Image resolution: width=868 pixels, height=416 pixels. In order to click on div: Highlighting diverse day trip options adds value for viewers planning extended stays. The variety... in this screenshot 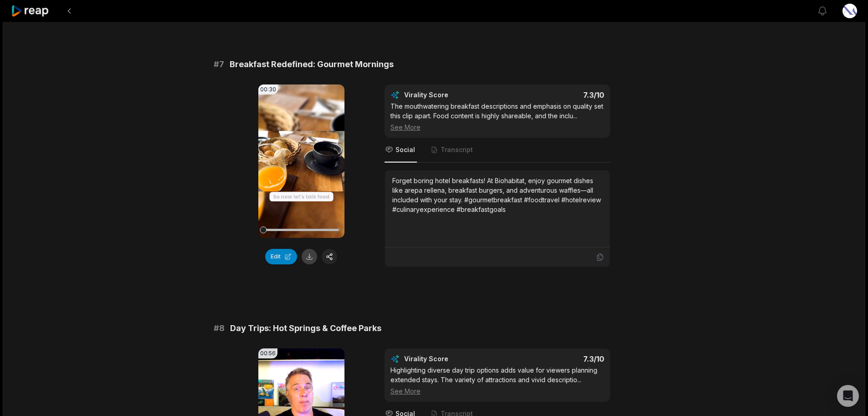, I will do `click(497, 380)`.